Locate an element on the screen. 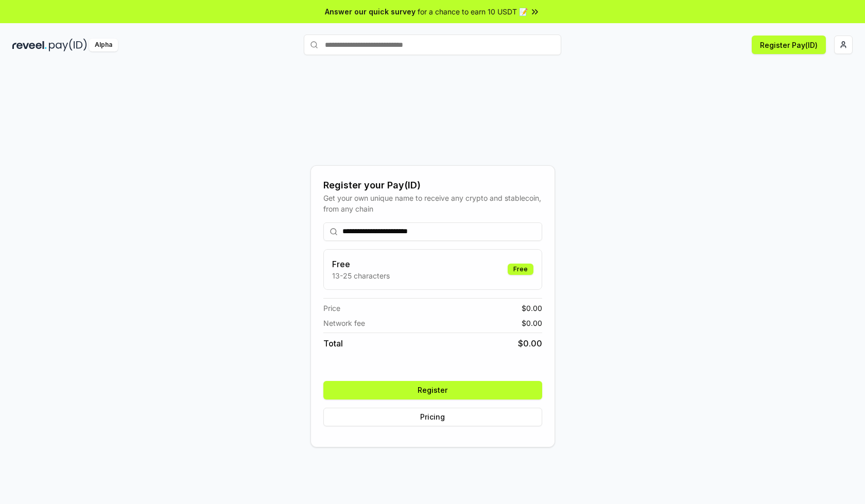 The width and height of the screenshot is (865, 504). span: Total is located at coordinates (334, 343).